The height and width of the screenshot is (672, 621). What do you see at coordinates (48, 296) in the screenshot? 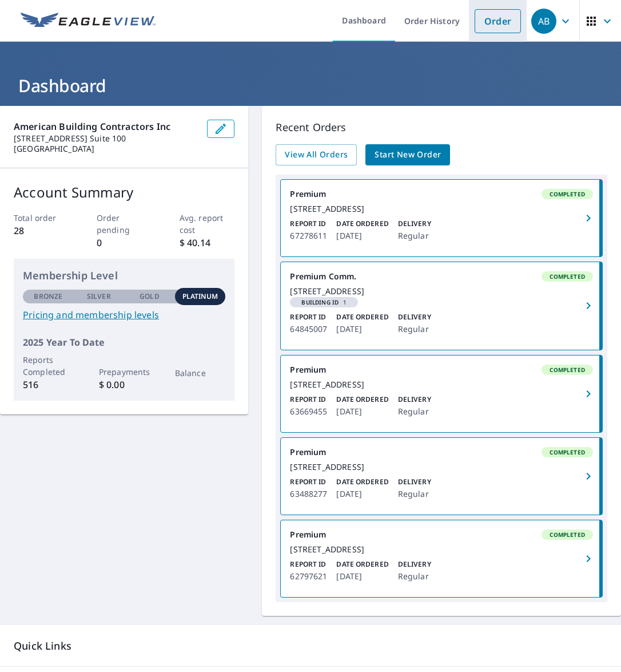
I see `p: Bronze` at bounding box center [48, 296].